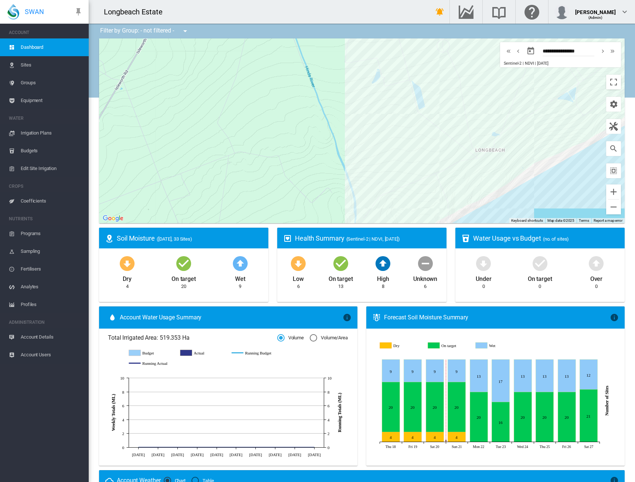 This screenshot has height=482, width=635. Describe the element at coordinates (613, 149) in the screenshot. I see `md-icon: icon-magnify` at that location.